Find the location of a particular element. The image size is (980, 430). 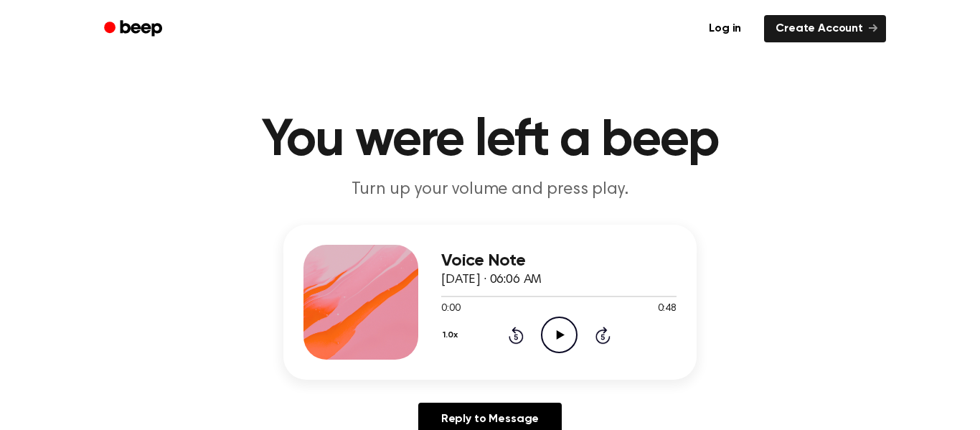

button: 1.0x is located at coordinates (452, 335).